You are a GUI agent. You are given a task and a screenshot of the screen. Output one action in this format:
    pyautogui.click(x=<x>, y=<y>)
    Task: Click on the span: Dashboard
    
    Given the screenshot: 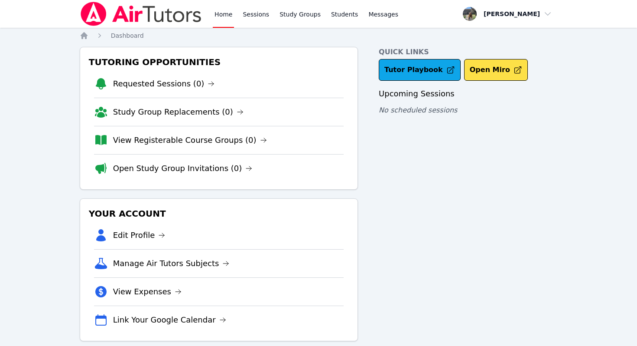 What is the action you would take?
    pyautogui.click(x=127, y=36)
    